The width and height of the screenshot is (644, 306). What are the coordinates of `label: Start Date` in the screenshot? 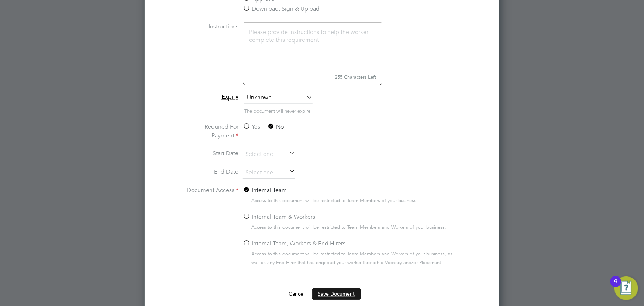 It's located at (211, 154).